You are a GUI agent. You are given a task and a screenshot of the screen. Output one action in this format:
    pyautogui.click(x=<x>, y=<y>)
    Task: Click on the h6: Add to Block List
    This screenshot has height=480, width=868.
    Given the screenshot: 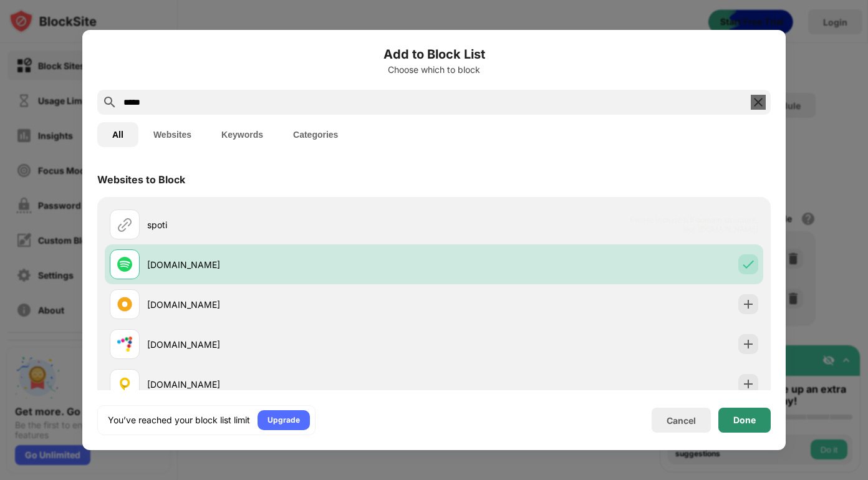 What is the action you would take?
    pyautogui.click(x=434, y=54)
    